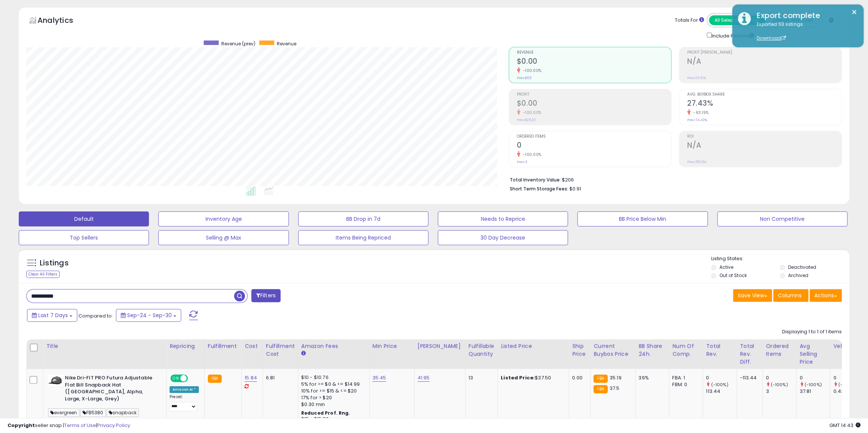  Describe the element at coordinates (304, 354) in the screenshot. I see `small: Amazon Fees.` at that location.